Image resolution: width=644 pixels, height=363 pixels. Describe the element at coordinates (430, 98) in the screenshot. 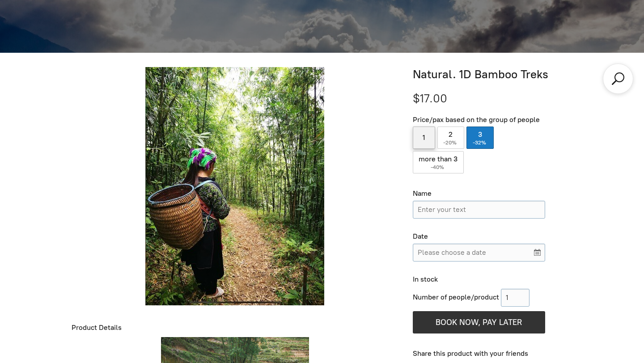

I see `span: $17.00` at that location.